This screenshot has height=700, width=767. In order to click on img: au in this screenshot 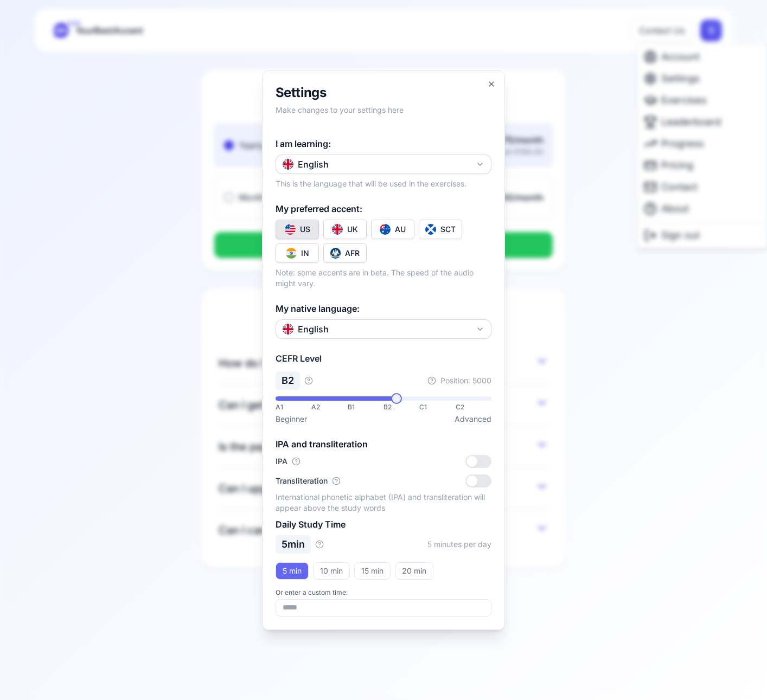, I will do `click(385, 229)`.